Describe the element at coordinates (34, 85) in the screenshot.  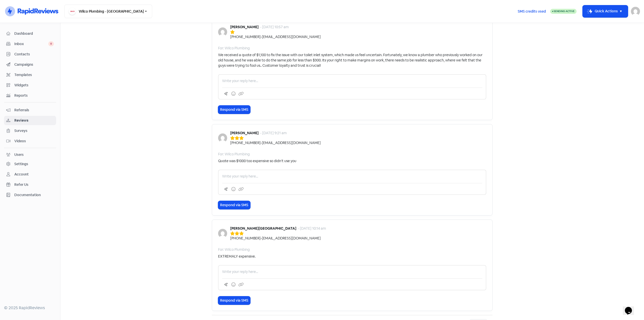
I see `span: Widgets` at that location.